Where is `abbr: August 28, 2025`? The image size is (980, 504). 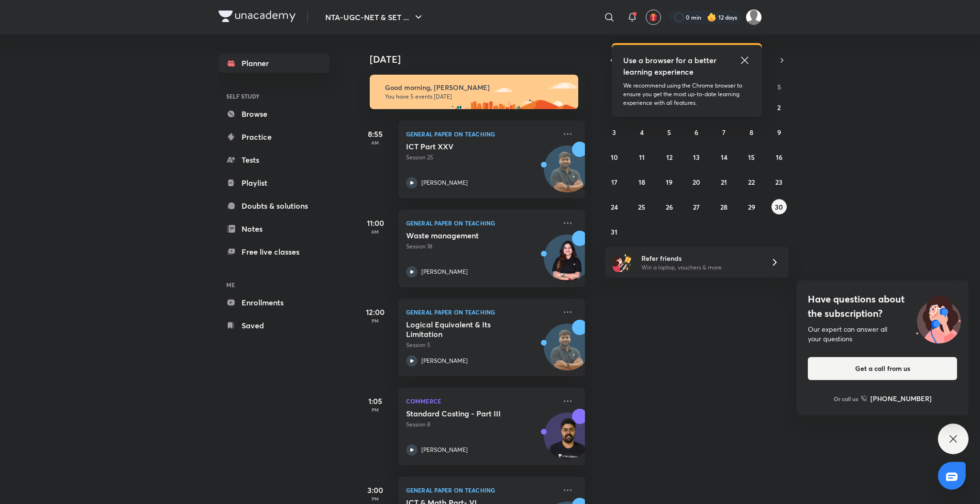
abbr: August 28, 2025 is located at coordinates (723, 206).